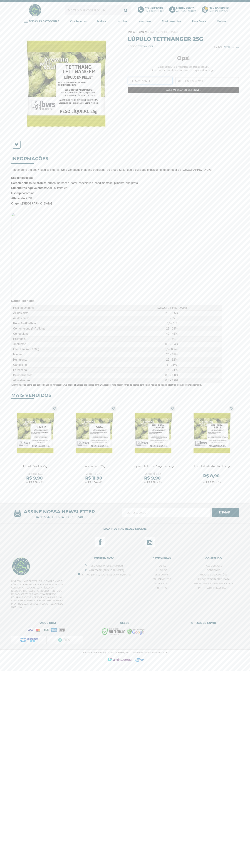 The width and height of the screenshot is (250, 868). What do you see at coordinates (162, 579) in the screenshot?
I see `a: Equipamentos` at bounding box center [162, 579].